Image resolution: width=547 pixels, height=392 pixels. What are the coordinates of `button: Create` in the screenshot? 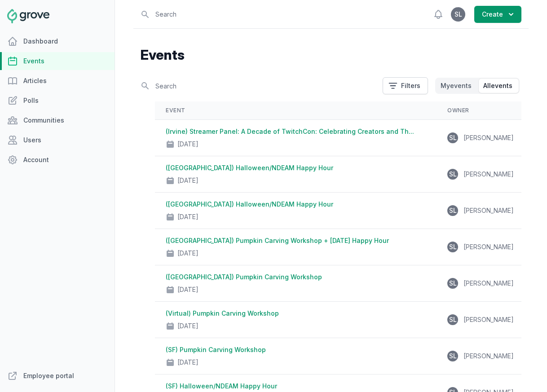 It's located at (498, 14).